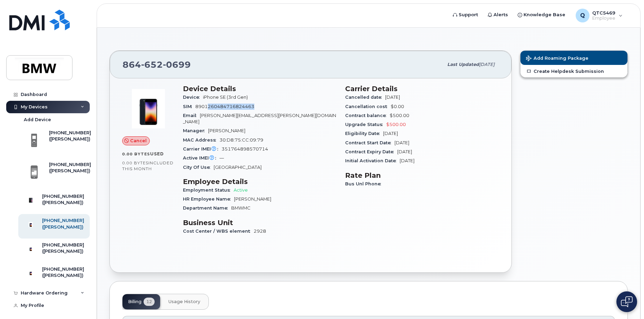  I want to click on span: BMWMC, so click(241, 208).